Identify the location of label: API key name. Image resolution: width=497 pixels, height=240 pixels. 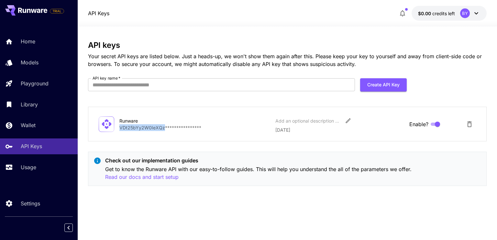
(107, 78).